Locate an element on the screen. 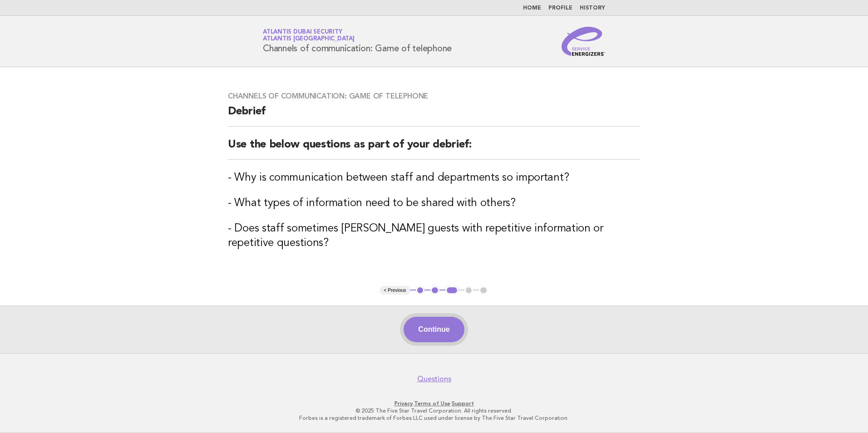 This screenshot has height=433, width=868. a: Privacy is located at coordinates (403, 403).